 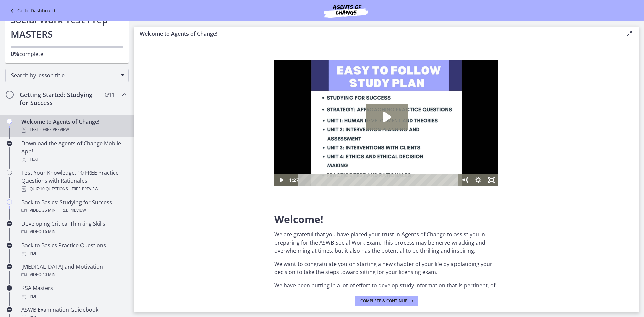 I want to click on span: · 40 min, so click(x=48, y=275).